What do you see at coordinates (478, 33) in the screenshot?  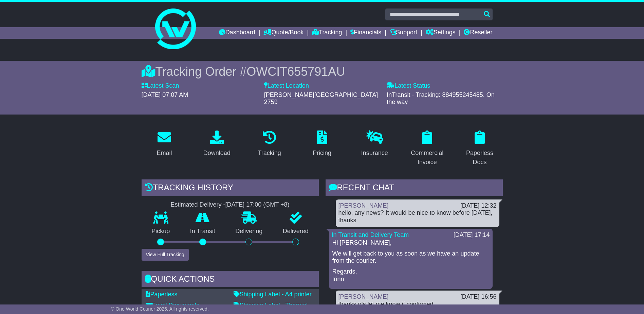 I see `a: Reseller` at bounding box center [478, 33].